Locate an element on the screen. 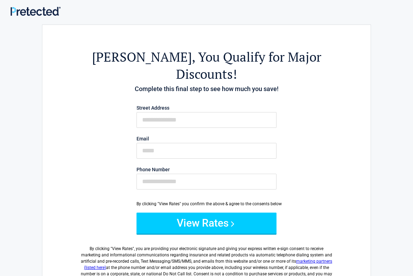 Image resolution: width=413 pixels, height=276 pixels. a: marketing partners (listed here) is located at coordinates (208, 264).